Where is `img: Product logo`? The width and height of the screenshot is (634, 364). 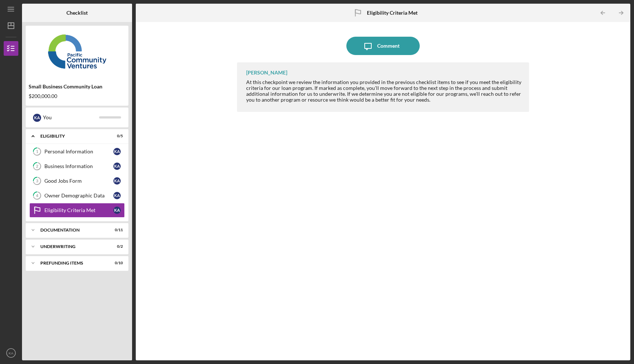 img: Product logo is located at coordinates (77, 51).